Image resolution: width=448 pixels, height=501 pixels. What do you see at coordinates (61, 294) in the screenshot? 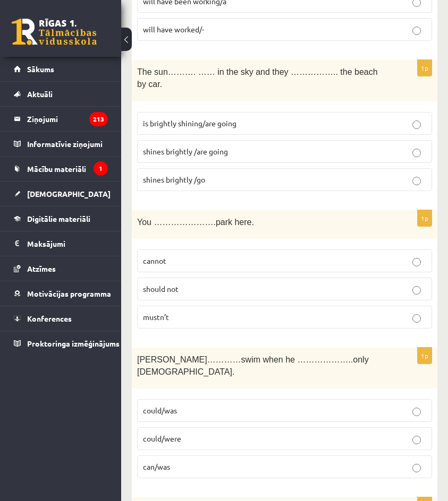
I see `a: Motivācijas programma` at bounding box center [61, 294].